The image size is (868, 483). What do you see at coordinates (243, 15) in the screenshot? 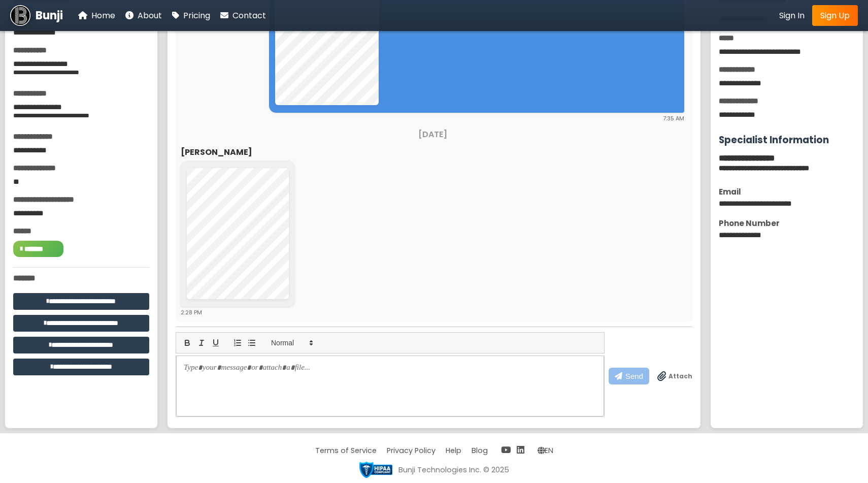
I see `a: Contact` at bounding box center [243, 15].